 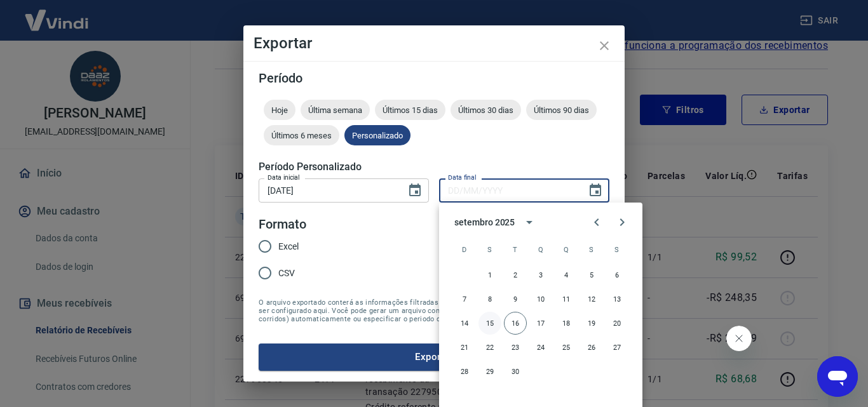 I want to click on div: Últimos 15 dias, so click(x=410, y=110).